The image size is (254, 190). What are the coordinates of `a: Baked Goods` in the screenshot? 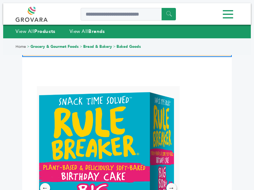 It's located at (128, 47).